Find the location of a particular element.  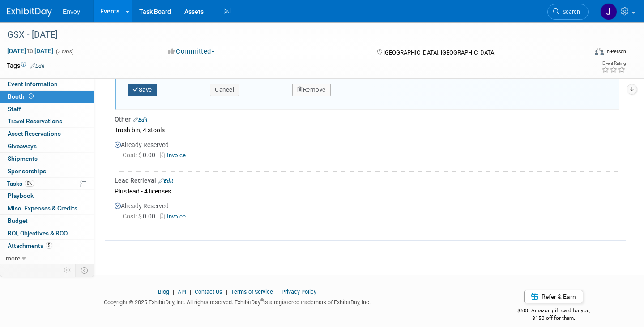

a: Budget is located at coordinates (47, 221).